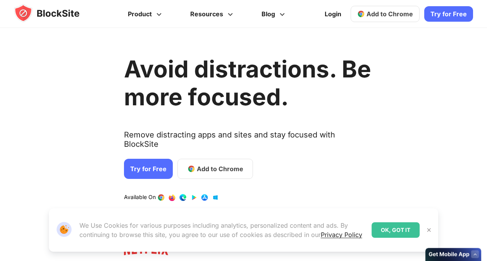 The width and height of the screenshot is (487, 261). I want to click on img: chrome-icon.svg, so click(361, 14).